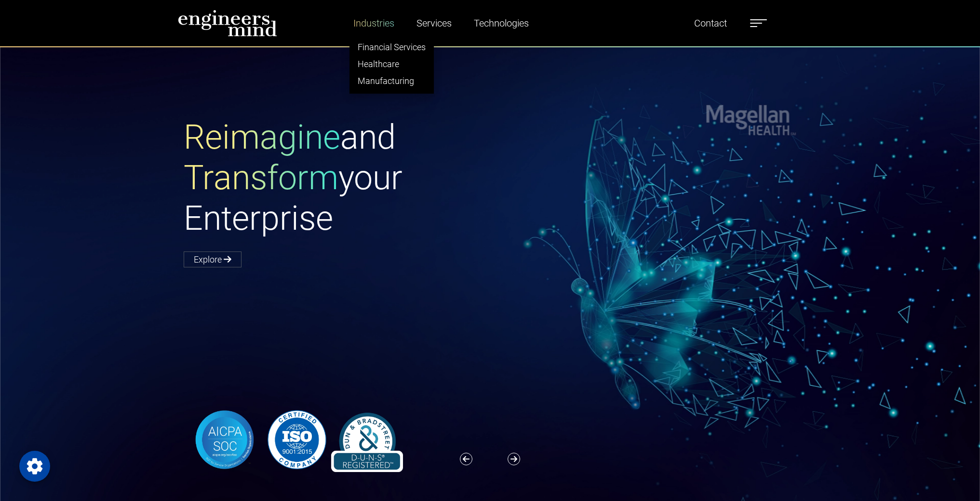 Image resolution: width=980 pixels, height=501 pixels. What do you see at coordinates (296, 439) in the screenshot?
I see `img: banner-logo` at bounding box center [296, 439].